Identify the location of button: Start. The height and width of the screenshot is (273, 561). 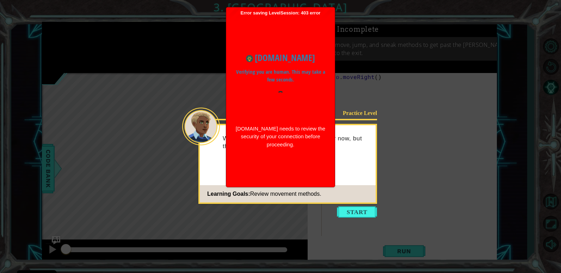
(357, 212).